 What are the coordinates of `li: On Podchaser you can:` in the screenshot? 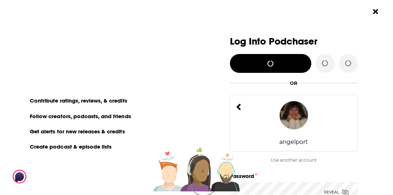 It's located at (98, 86).